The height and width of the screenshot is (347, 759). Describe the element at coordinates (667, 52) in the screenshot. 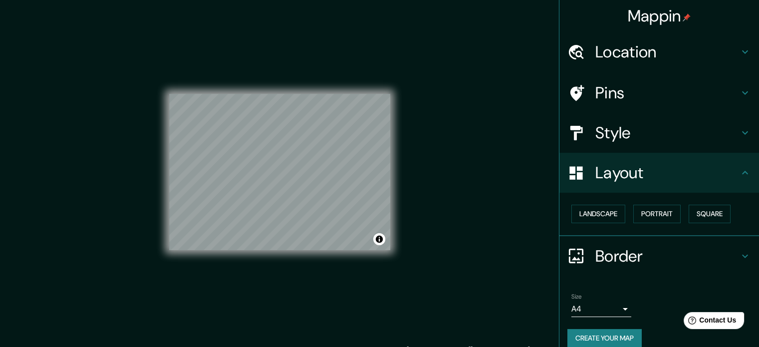

I see `h4: Location` at that location.